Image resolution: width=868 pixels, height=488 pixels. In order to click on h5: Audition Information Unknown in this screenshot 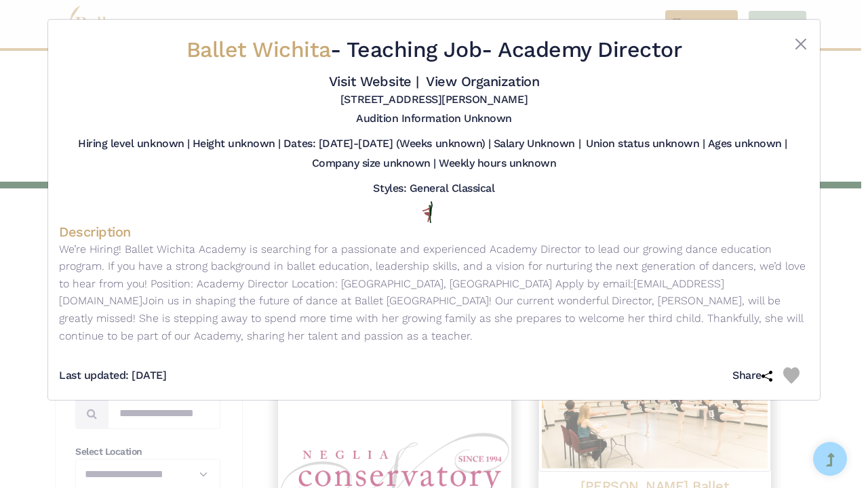, I will do `click(434, 118)`.